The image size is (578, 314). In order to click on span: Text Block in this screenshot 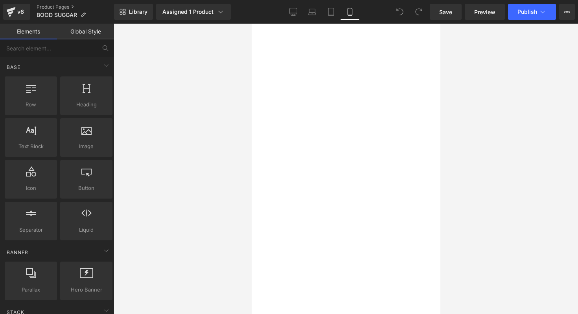, I will do `click(31, 146)`.